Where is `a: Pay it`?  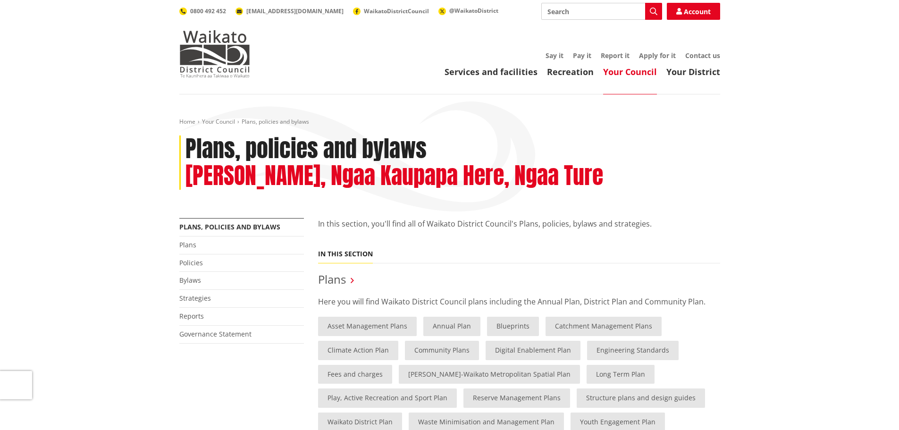 a: Pay it is located at coordinates (582, 55).